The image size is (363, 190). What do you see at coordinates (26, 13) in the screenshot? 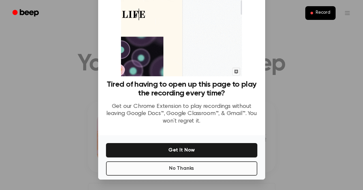
I see `a: Beep` at bounding box center [26, 13].